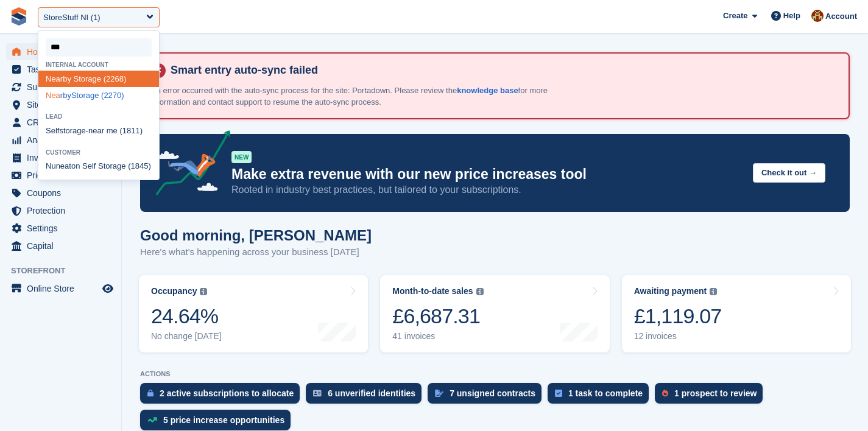 The image size is (868, 431). Describe the element at coordinates (64, 122) in the screenshot. I see `span: CRM` at that location.